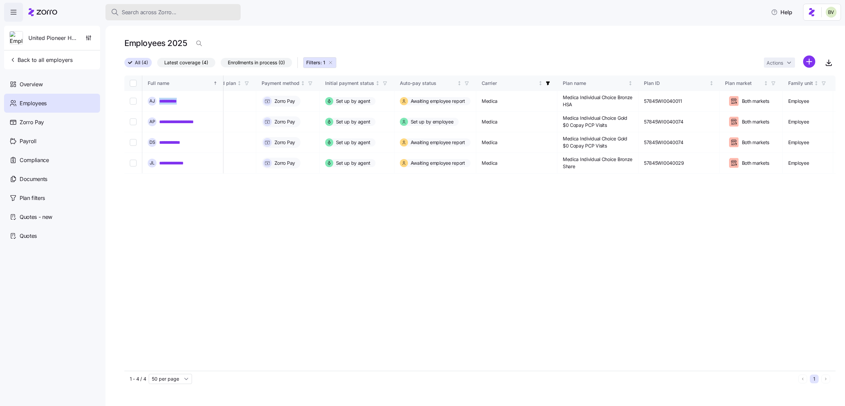  I want to click on span: J L, so click(152, 163).